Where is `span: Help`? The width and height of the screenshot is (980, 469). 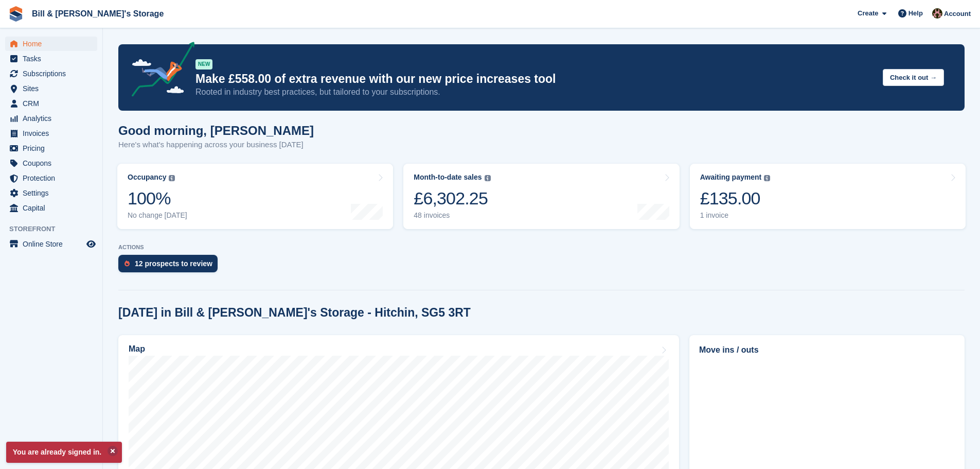 span: Help is located at coordinates (916, 13).